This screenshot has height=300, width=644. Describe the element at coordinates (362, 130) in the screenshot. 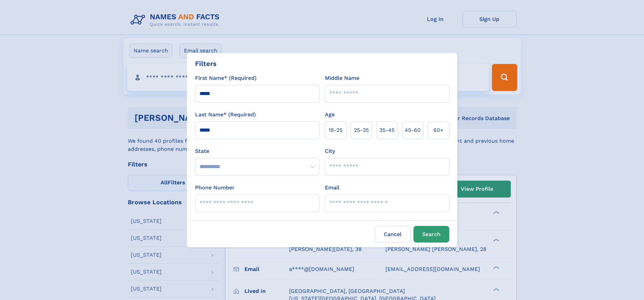

I see `span: 25‑35` at that location.